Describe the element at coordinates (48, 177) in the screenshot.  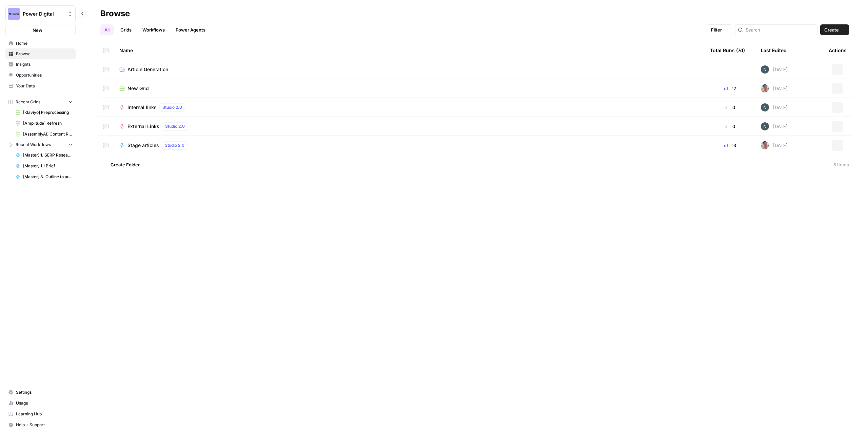
I see `span: [Master] 3. Outline to article` at that location.